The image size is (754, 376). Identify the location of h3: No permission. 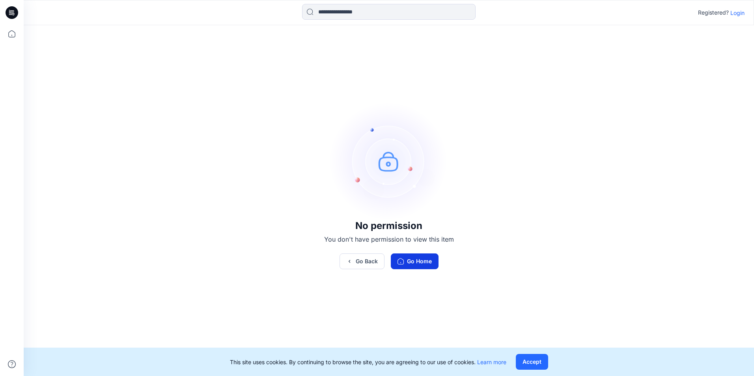
(389, 226).